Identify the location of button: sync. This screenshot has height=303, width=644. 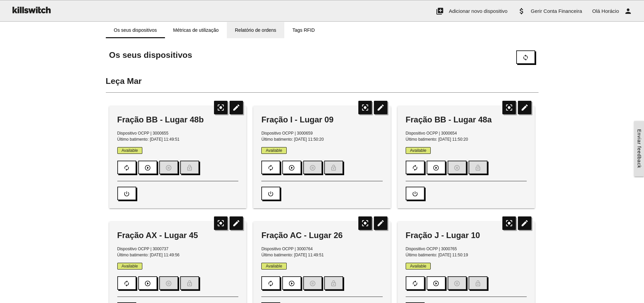
(526, 57).